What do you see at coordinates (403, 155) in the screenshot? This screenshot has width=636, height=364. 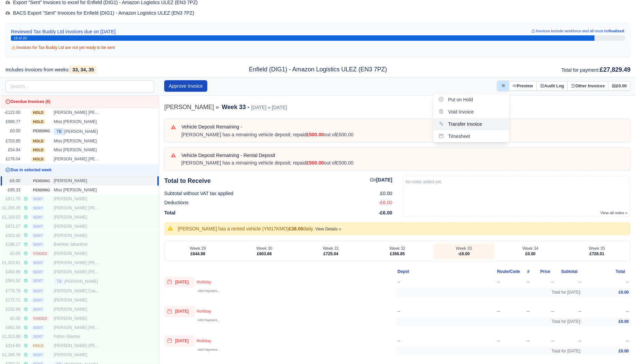 I see `h6: Vehicle Deposit Remaining - Rental Deposit` at bounding box center [403, 155].